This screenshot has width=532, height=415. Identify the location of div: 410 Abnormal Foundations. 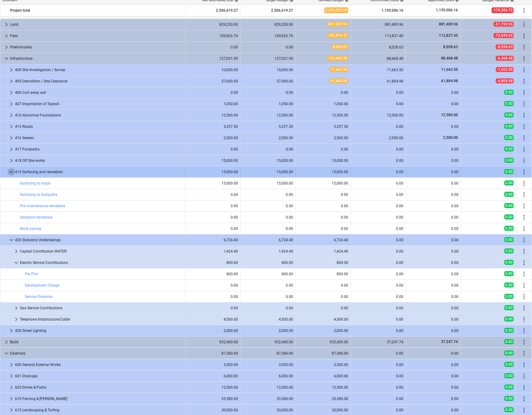
(99, 115).